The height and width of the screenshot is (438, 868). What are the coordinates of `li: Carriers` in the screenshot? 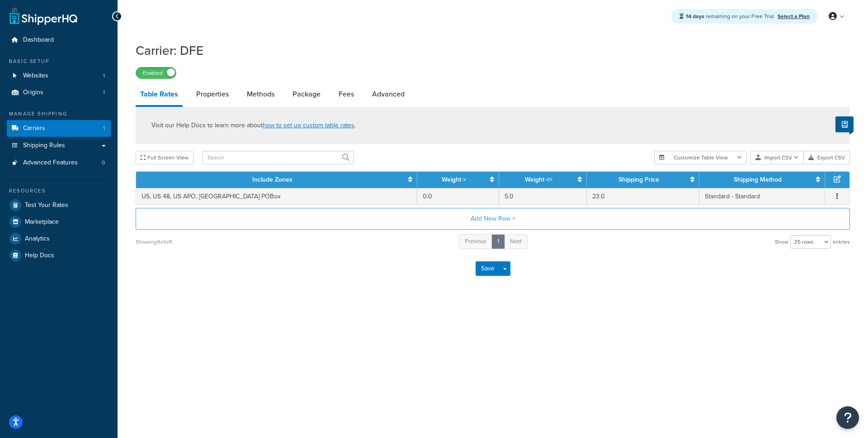 It's located at (59, 128).